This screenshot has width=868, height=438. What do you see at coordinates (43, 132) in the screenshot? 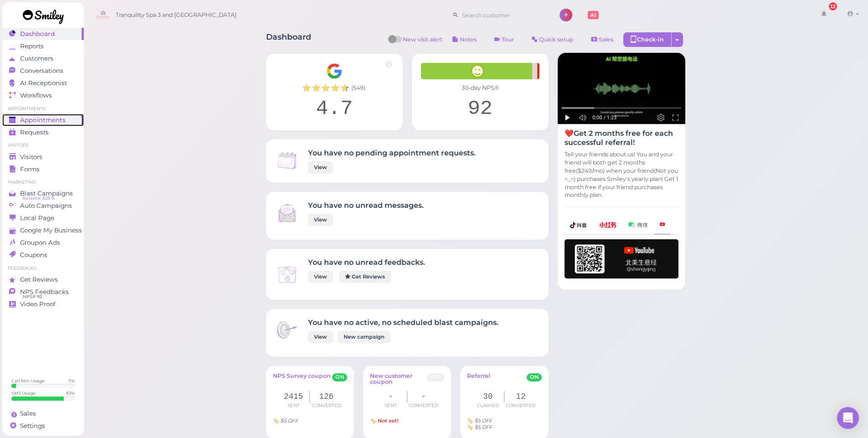
I see `a: Requests` at bounding box center [43, 132].